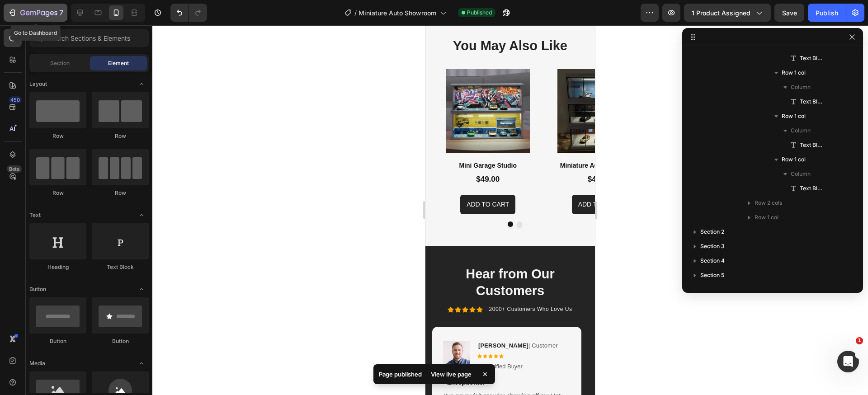 The height and width of the screenshot is (395, 868). What do you see at coordinates (120, 267) in the screenshot?
I see `div: Text Block` at bounding box center [120, 267].